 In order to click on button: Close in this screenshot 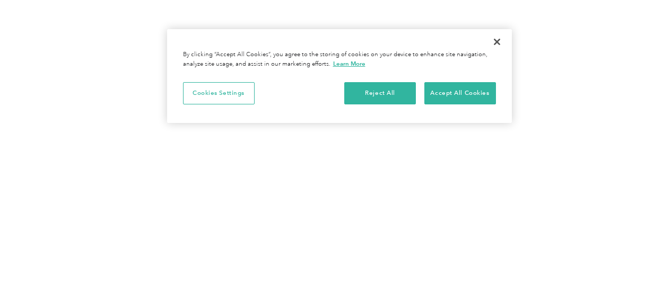, I will do `click(497, 42)`.